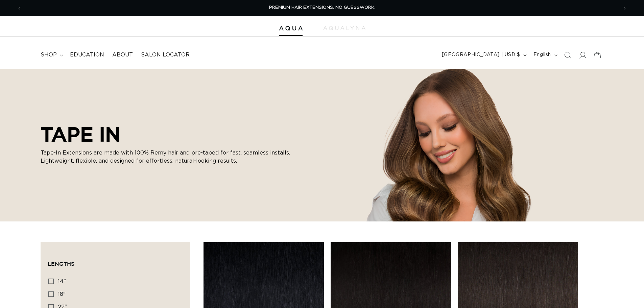 Image resolution: width=644 pixels, height=308 pixels. What do you see at coordinates (122, 55) in the screenshot?
I see `a: About` at bounding box center [122, 55].